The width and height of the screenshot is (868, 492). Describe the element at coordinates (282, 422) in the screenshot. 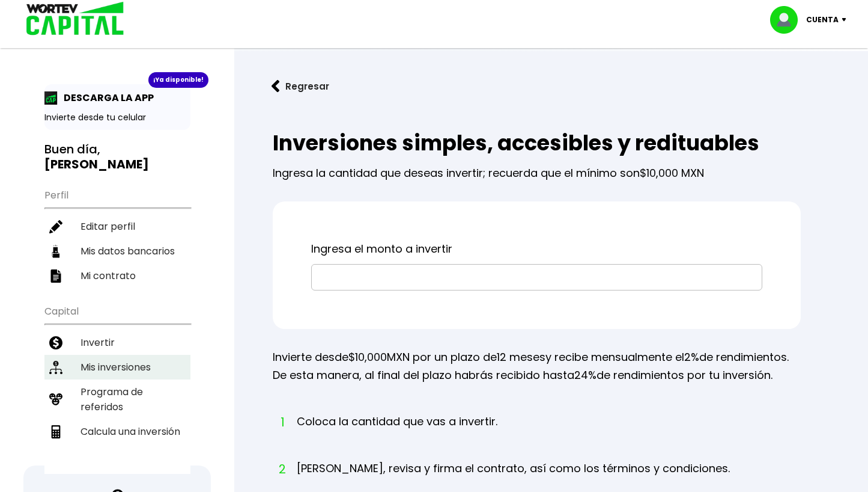

I see `span: 1` at that location.